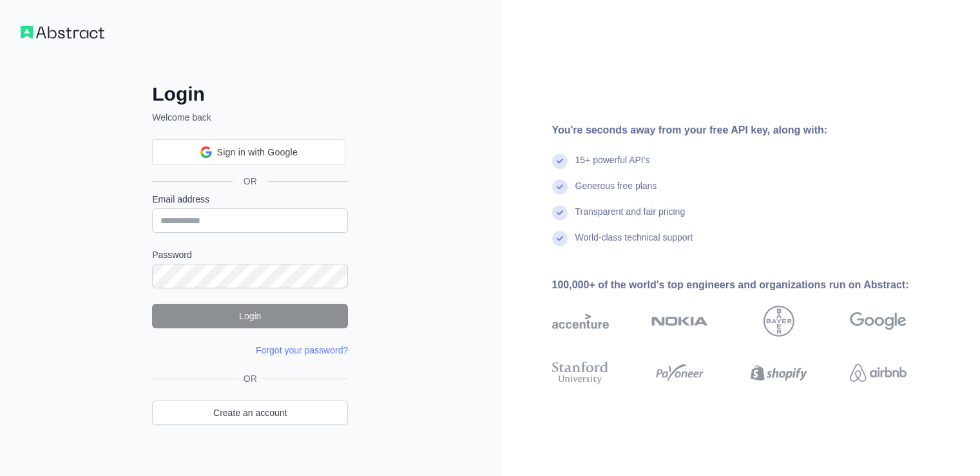 The height and width of the screenshot is (476, 980). Describe the element at coordinates (679, 373) in the screenshot. I see `img: payoneer` at that location.